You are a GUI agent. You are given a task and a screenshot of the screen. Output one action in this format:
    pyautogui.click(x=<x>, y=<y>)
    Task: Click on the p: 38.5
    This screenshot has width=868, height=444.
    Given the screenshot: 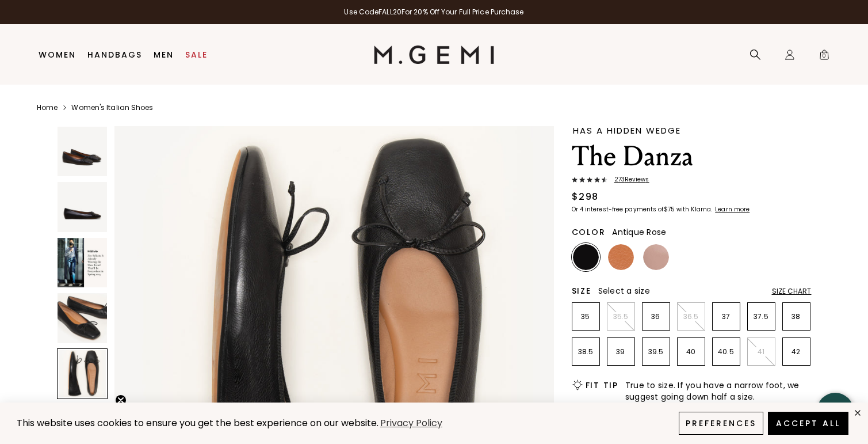 What is the action you would take?
    pyautogui.click(x=585, y=352)
    